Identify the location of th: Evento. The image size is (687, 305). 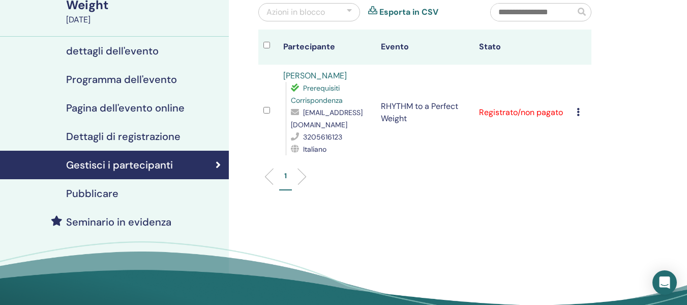
(425, 47).